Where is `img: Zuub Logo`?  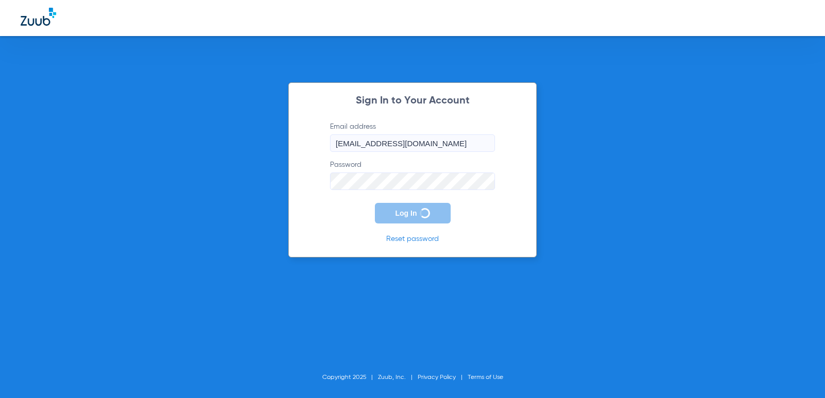 img: Zuub Logo is located at coordinates (38, 16).